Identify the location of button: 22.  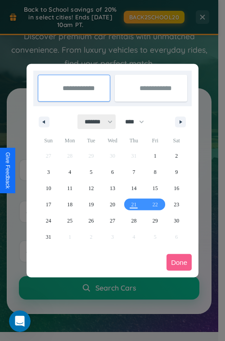
(155, 204).